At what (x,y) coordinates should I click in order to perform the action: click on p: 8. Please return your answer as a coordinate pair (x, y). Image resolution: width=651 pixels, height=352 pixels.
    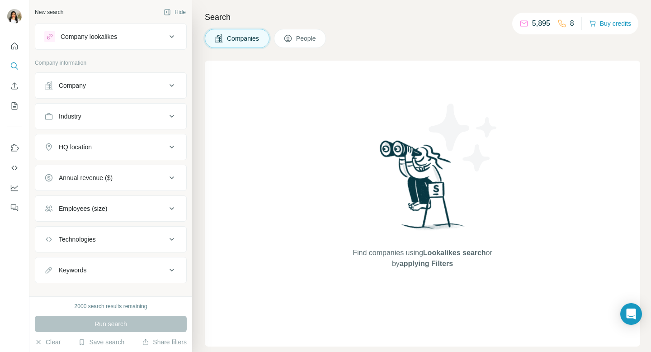
    Looking at the image, I should click on (572, 24).